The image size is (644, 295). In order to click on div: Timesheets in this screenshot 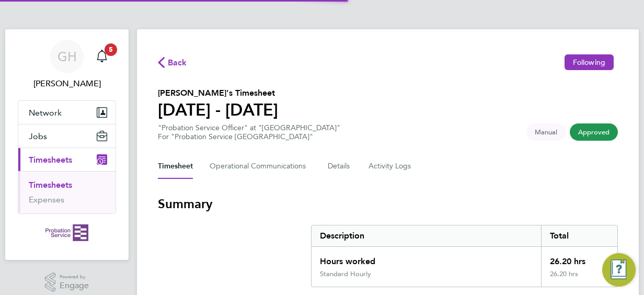, I will do `click(67, 192)`.